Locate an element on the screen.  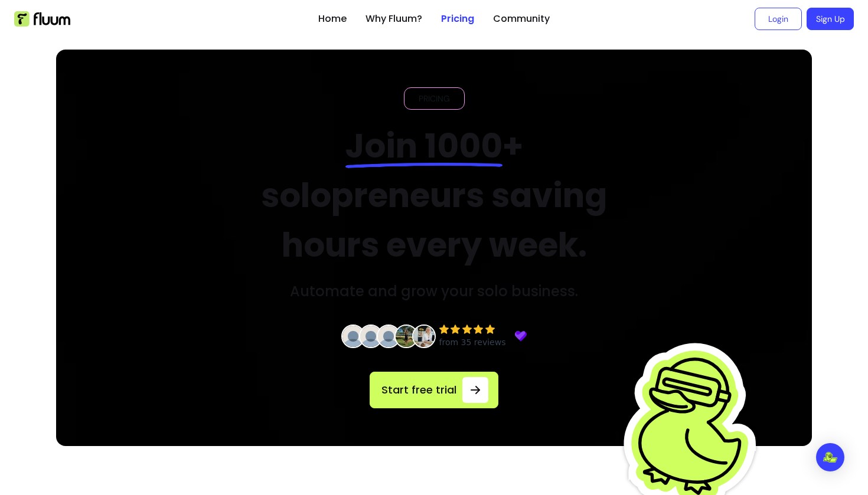
a: Home is located at coordinates (332, 19).